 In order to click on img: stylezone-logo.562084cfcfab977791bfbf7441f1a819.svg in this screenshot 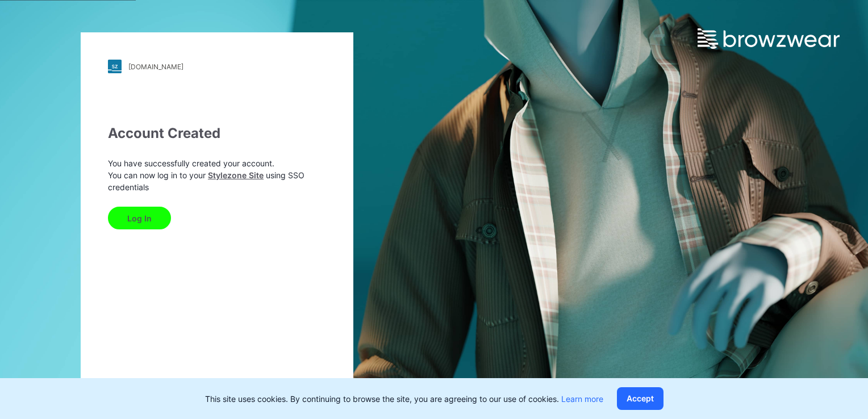, I will do `click(114, 66)`.